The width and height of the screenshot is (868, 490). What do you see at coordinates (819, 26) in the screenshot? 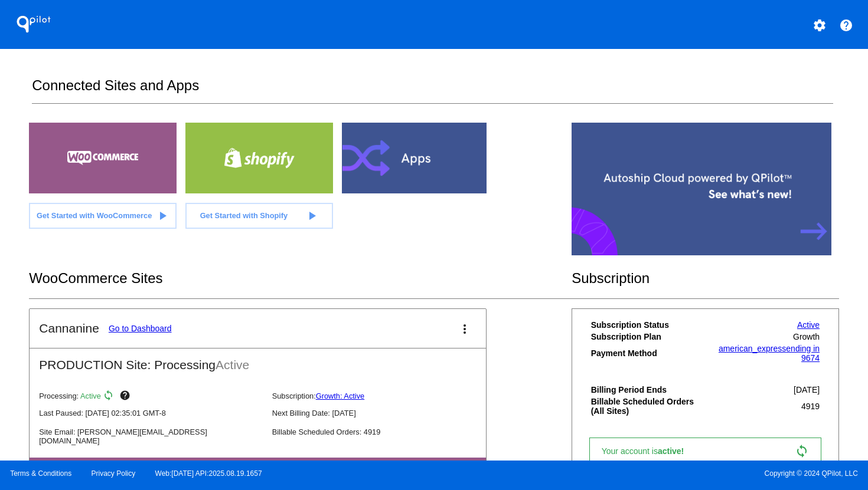
I see `mat-icon: settings` at bounding box center [819, 26].